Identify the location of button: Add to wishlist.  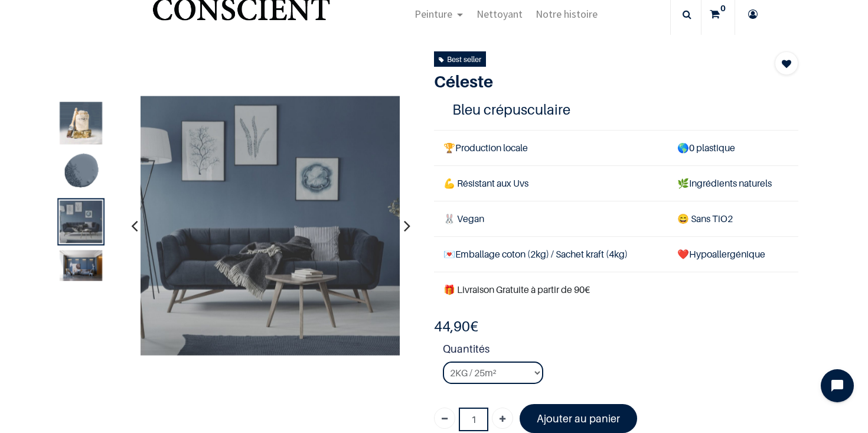
(787, 63).